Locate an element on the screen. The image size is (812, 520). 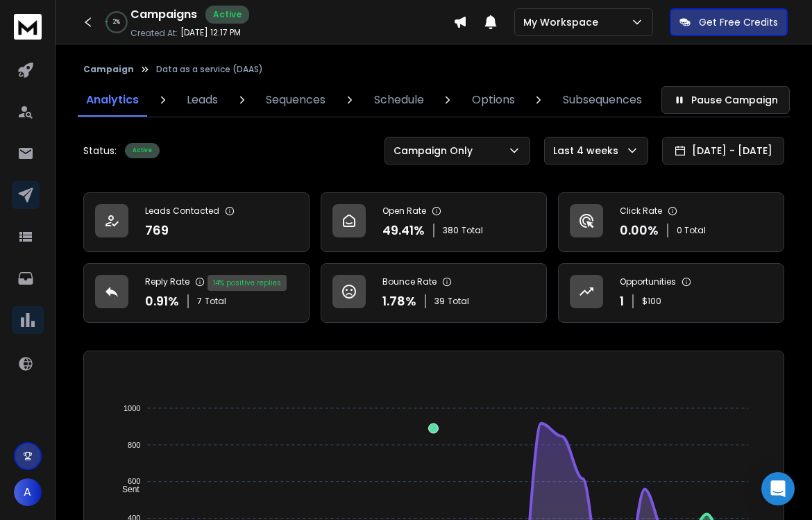
p: Opportunities is located at coordinates (648, 281).